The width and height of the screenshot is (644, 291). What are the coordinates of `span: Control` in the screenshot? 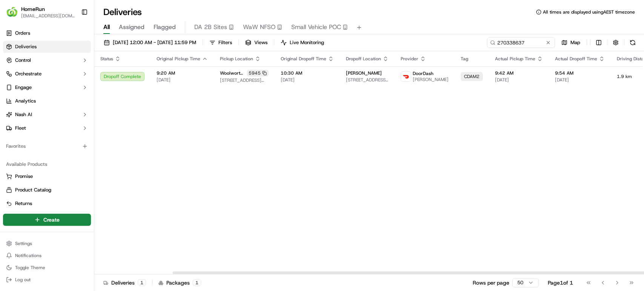 It's located at (23, 60).